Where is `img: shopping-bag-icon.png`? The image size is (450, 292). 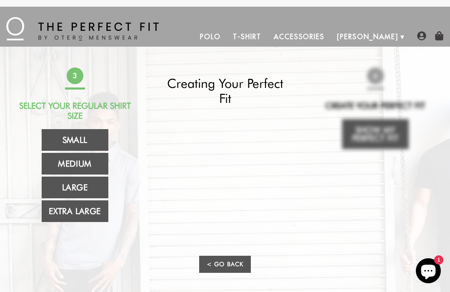
img: shopping-bag-icon.png is located at coordinates (439, 36).